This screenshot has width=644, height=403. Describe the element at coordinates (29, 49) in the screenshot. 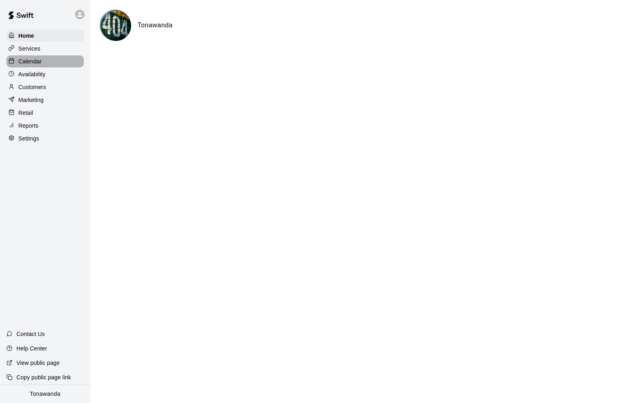

I see `p: Services` at that location.